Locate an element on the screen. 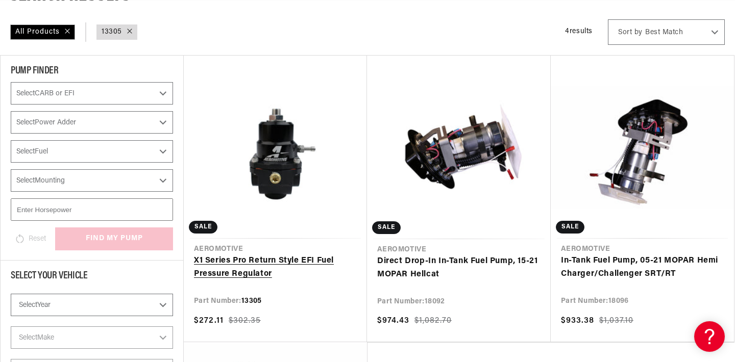  select: CARB or EFI is located at coordinates (92, 93).